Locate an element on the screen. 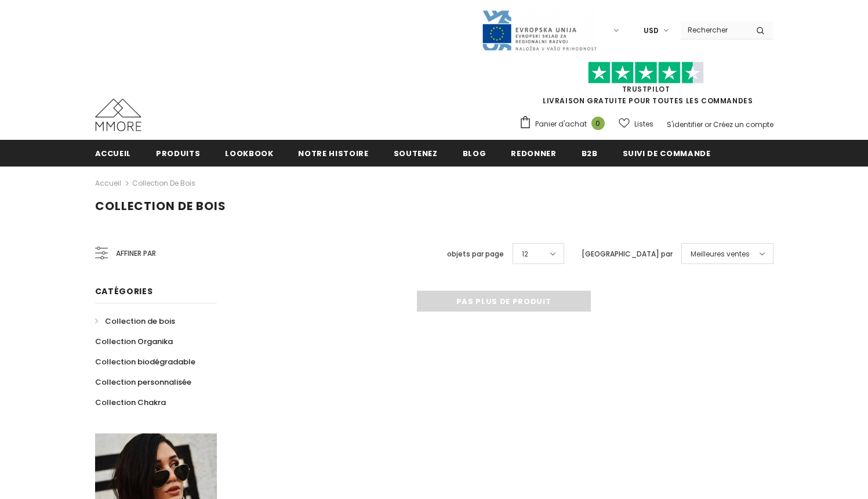 The width and height of the screenshot is (868, 499). span: Accueil is located at coordinates (113, 153).